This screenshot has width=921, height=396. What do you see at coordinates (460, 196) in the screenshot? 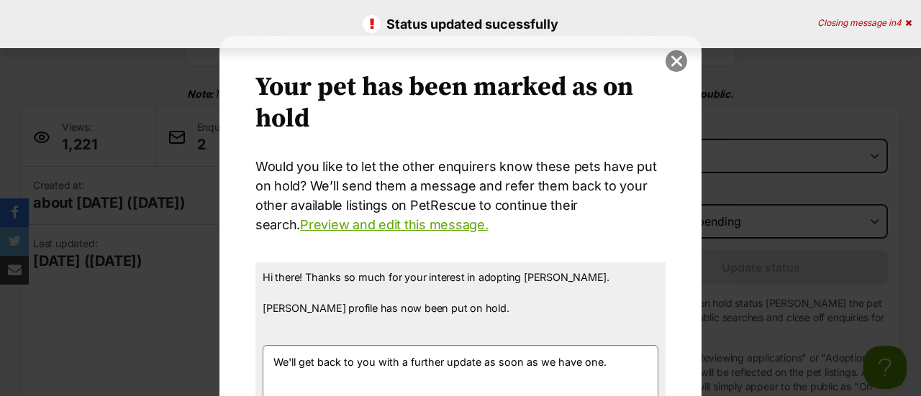
I see `p: Would you like to let the other enquirers know these pets have put on hold? We’ll send them a mes...` at bounding box center [460, 196].